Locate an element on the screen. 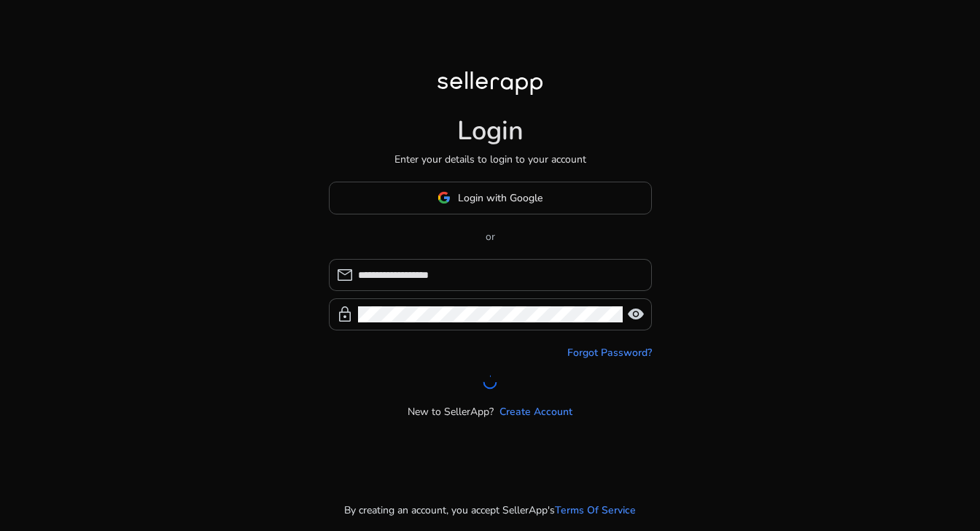 This screenshot has width=980, height=531. p: or is located at coordinates (490, 237).